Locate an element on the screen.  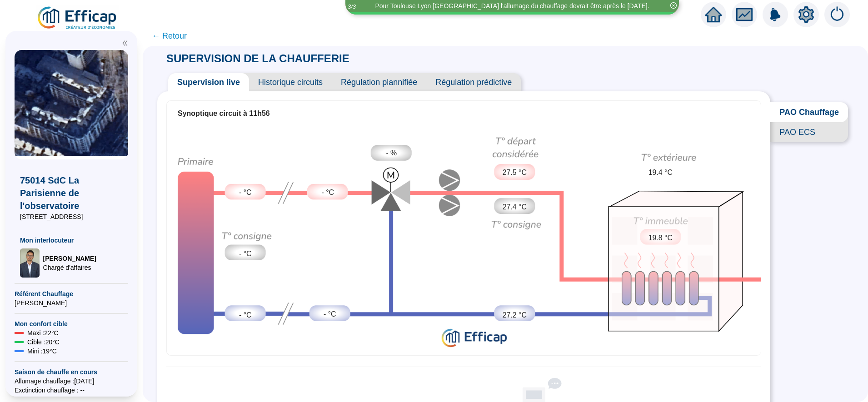
span: Supervision live is located at coordinates (209, 82).